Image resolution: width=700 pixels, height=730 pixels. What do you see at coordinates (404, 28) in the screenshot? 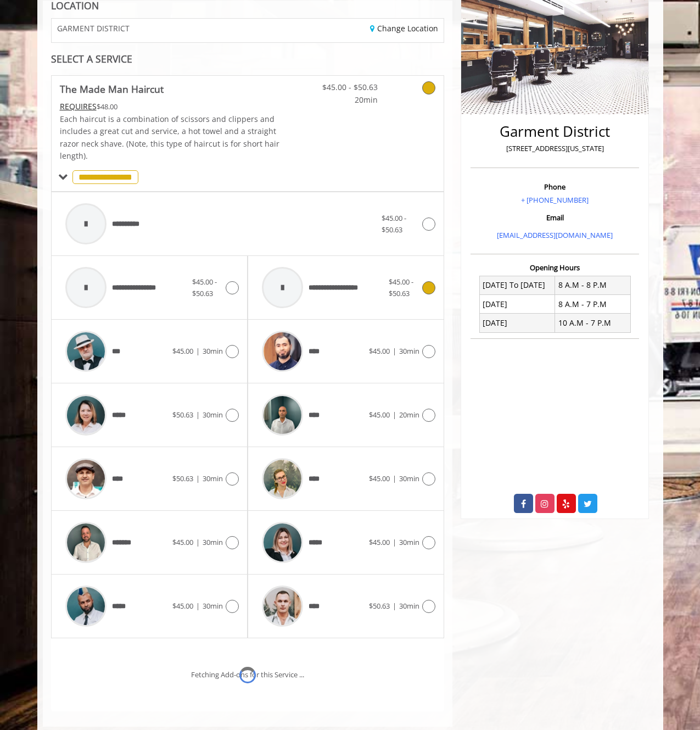
I see `a: Change Location` at bounding box center [404, 28].